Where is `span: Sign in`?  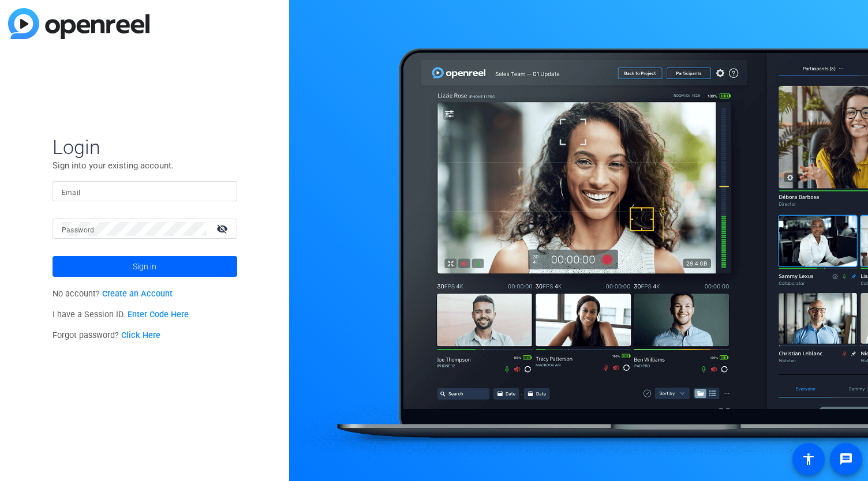
span: Sign in is located at coordinates (145, 266).